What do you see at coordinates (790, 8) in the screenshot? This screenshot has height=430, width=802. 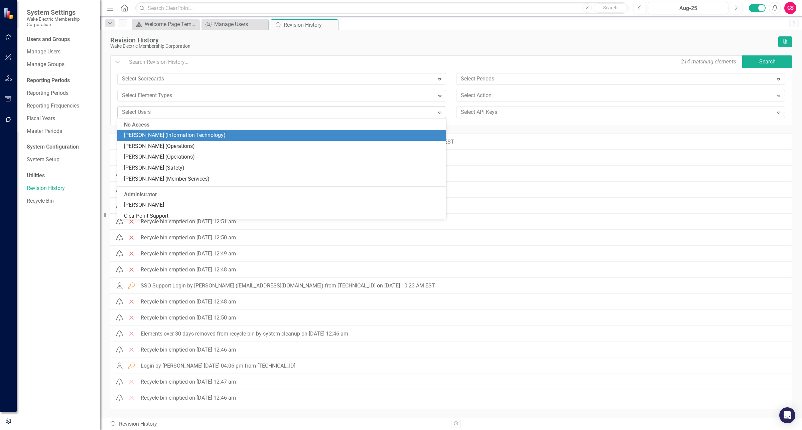 I see `div: CS` at bounding box center [790, 8].